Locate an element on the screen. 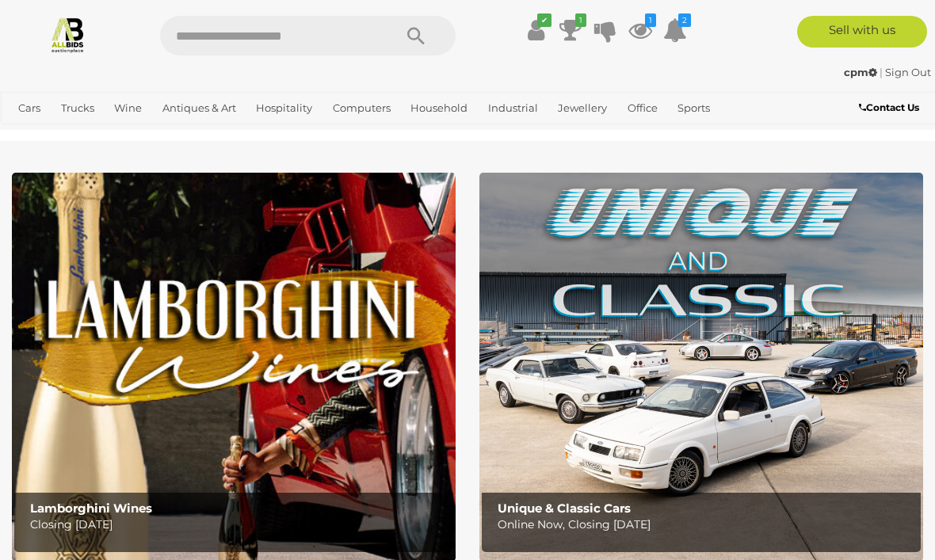 Image resolution: width=935 pixels, height=560 pixels. a: Jewellery is located at coordinates (583, 108).